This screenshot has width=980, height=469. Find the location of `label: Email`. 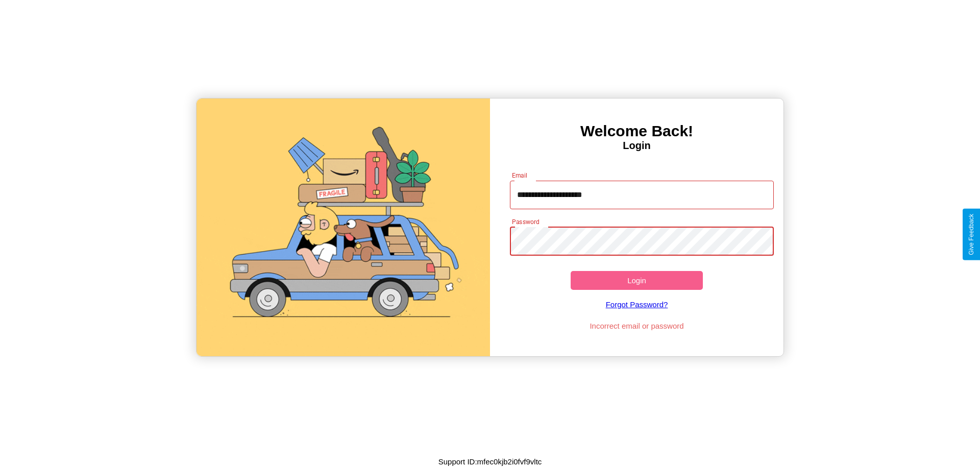

label: Email is located at coordinates (520, 175).